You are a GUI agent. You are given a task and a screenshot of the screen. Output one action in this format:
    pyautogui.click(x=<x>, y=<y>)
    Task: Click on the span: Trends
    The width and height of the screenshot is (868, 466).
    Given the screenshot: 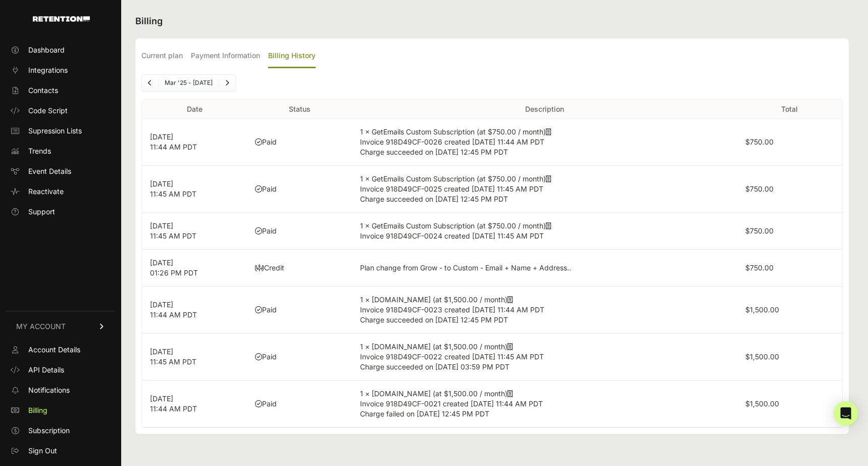 What is the action you would take?
    pyautogui.click(x=39, y=151)
    